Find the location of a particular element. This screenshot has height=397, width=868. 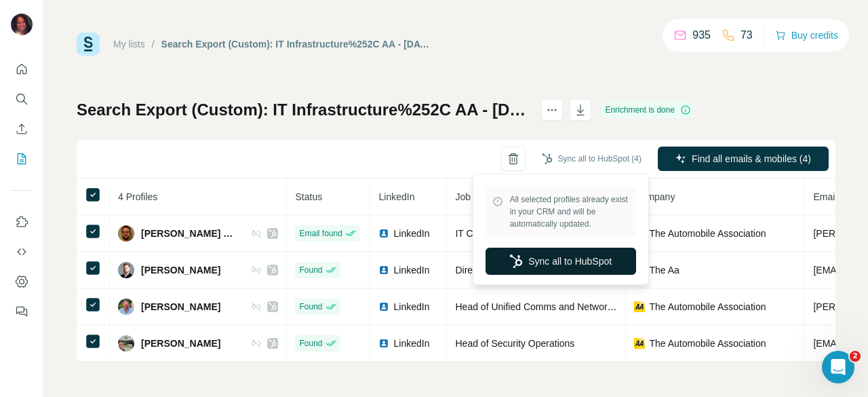

img: Surfe Logo is located at coordinates (88, 44).